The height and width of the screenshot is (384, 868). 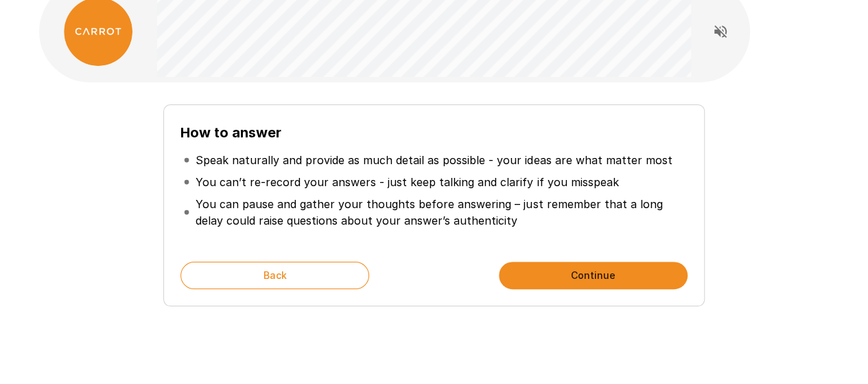 What do you see at coordinates (434, 160) in the screenshot?
I see `p: Speak naturally and provide as much detail as possible - your ideas are what matter most` at bounding box center [434, 160].